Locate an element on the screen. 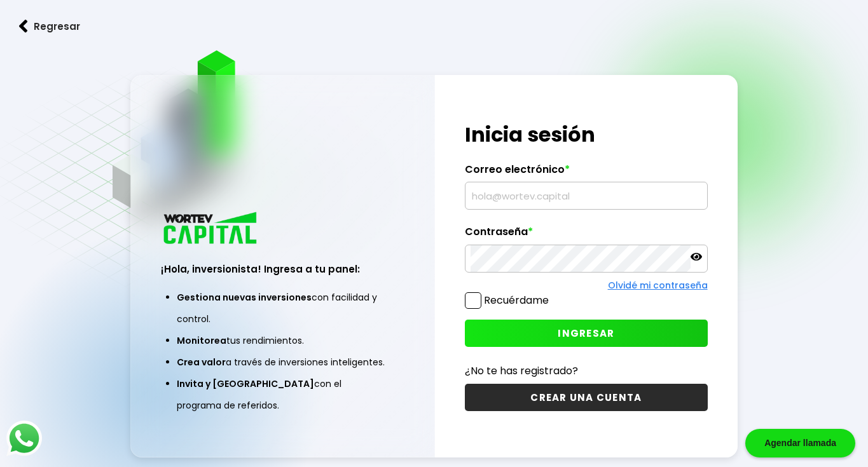 This screenshot has height=467, width=868. li: tus rendimientos. is located at coordinates (281, 341).